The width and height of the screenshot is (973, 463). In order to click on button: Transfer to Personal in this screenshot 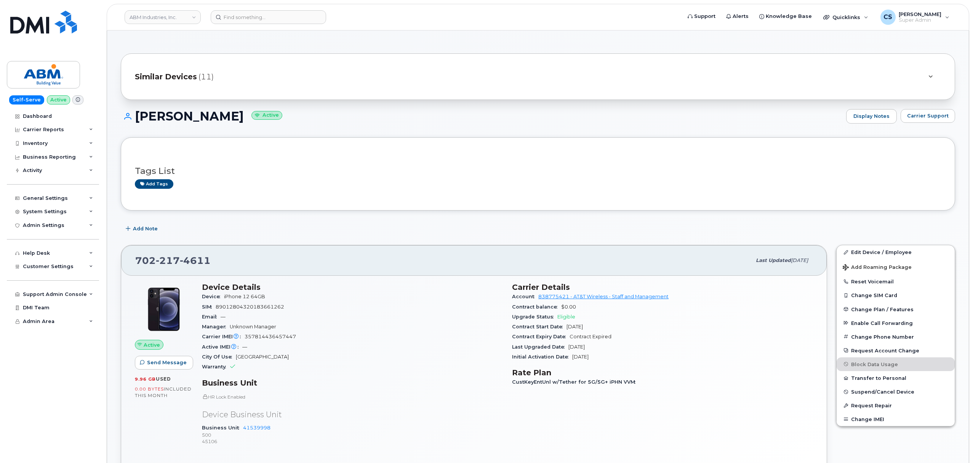, I will do `click(896, 378)`.